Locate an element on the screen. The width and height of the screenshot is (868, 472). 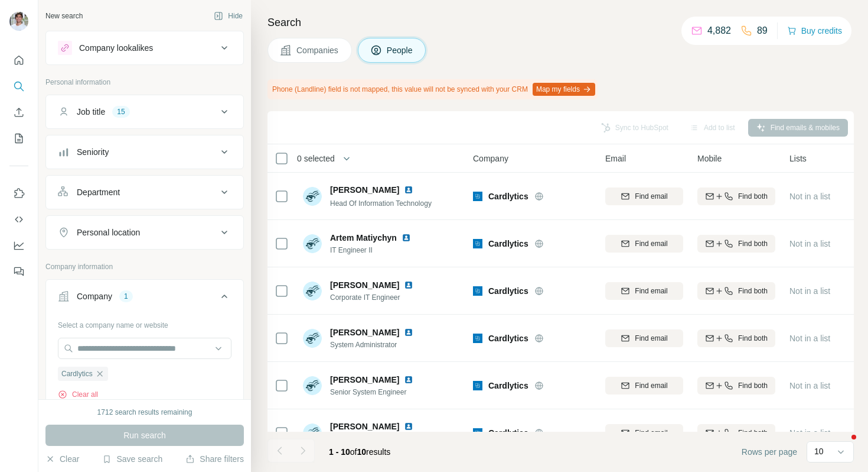
span: IT Engineer II is located at coordinates (377, 250).